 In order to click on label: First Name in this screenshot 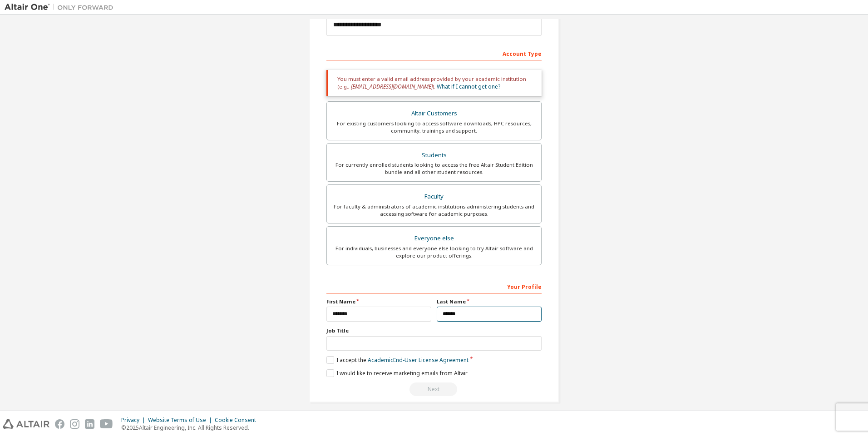, I will do `click(379, 302)`.